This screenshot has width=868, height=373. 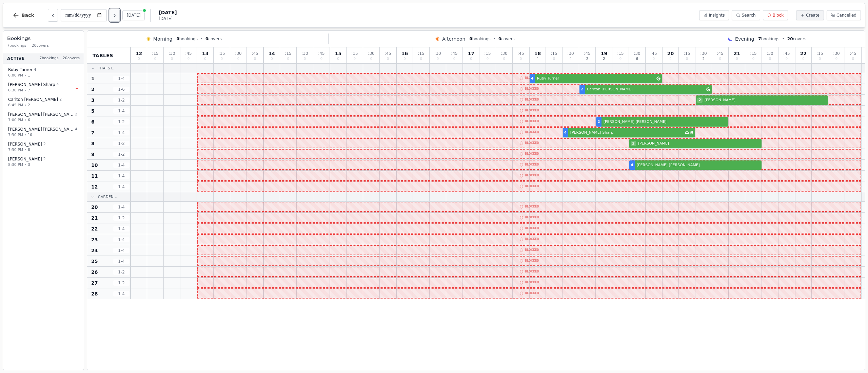 I want to click on span: Create, so click(x=813, y=15).